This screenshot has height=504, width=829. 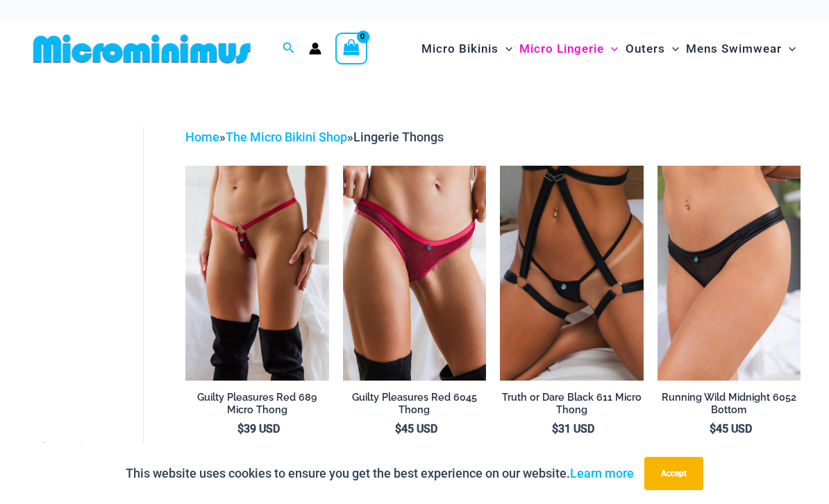 What do you see at coordinates (202, 137) in the screenshot?
I see `a: Home` at bounding box center [202, 137].